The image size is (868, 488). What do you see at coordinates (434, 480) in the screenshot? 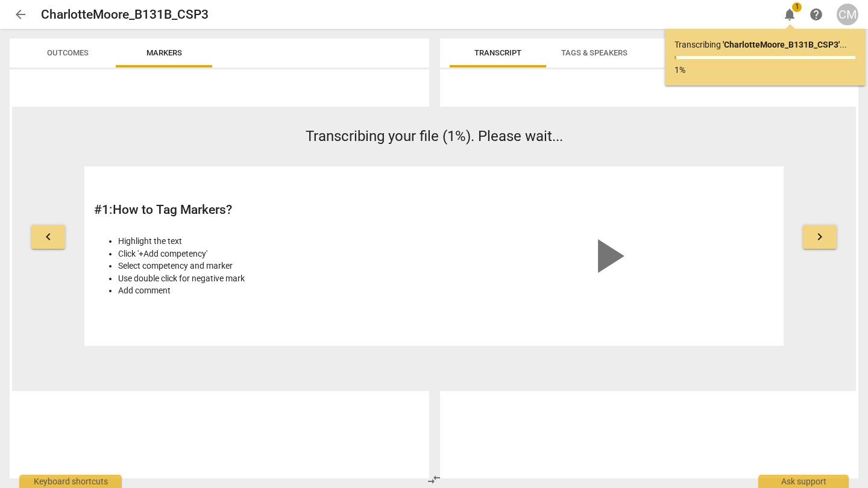
I see `span: compare_arrows` at bounding box center [434, 480].